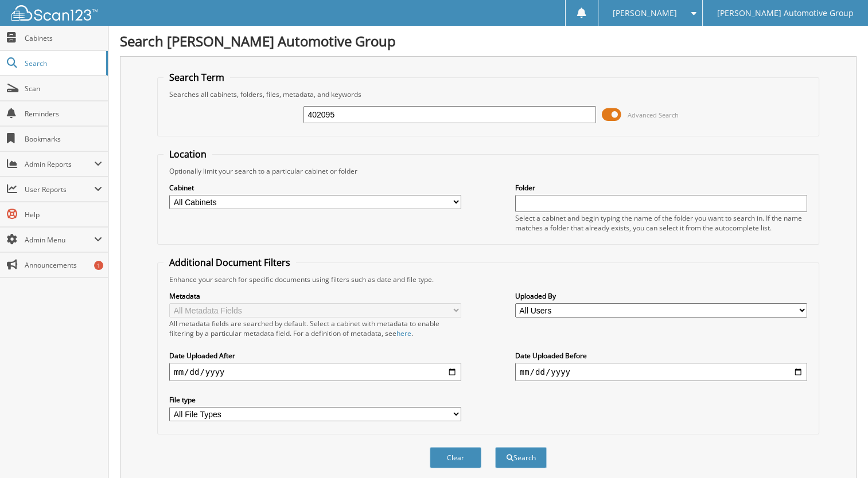 This screenshot has height=478, width=868. Describe the element at coordinates (661, 187) in the screenshot. I see `label: Folder` at that location.